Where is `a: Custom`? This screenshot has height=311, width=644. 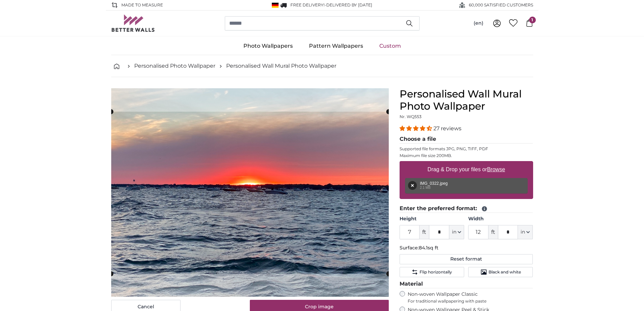 a: Custom is located at coordinates (390, 46).